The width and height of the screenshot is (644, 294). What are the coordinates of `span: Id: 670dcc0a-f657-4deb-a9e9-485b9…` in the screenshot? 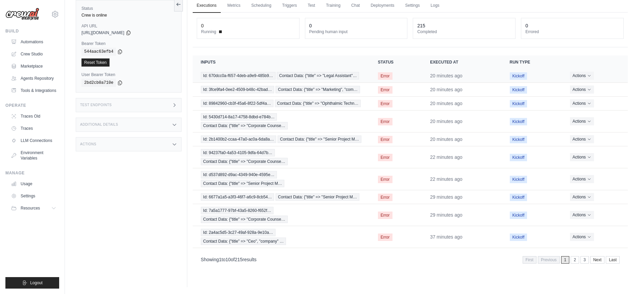 It's located at (238, 76).